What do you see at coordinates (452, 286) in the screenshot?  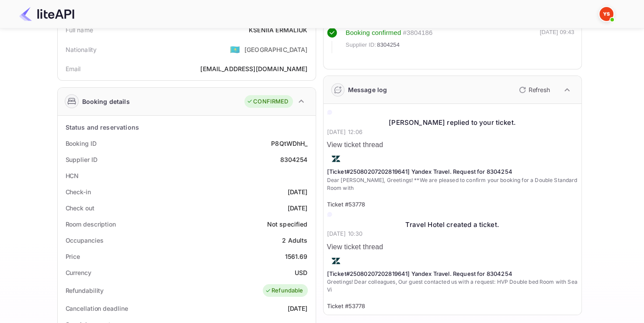 I see `p: Greetings! Dear colleagues, Our guest contacted us with a request: HVP Double bed Room with Sea Vi` at bounding box center [452, 286].